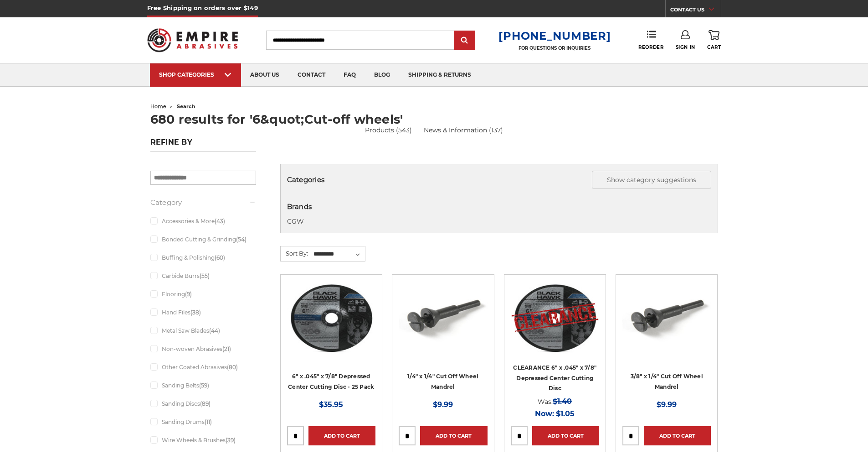 Image resolution: width=868 pixels, height=460 pixels. What do you see at coordinates (565, 413) in the screenshot?
I see `span: $1.05` at bounding box center [565, 413].